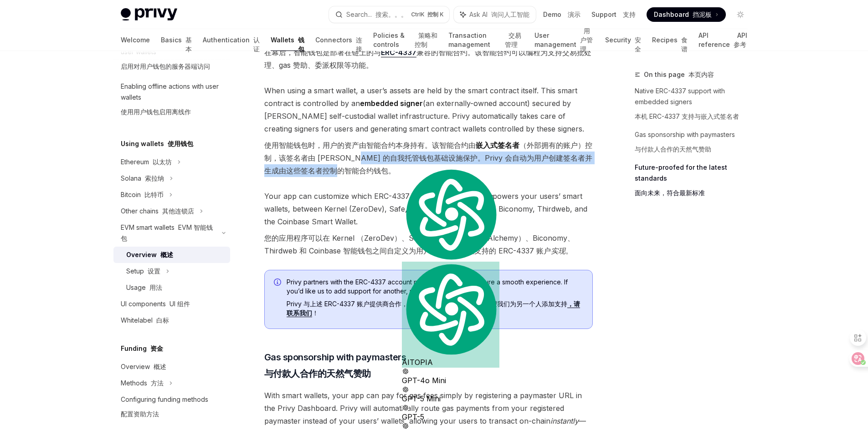 Image resolution: width=868 pixels, height=430 pixels. What do you see at coordinates (145, 320) in the screenshot?
I see `div: Whitelabel` at bounding box center [145, 320].